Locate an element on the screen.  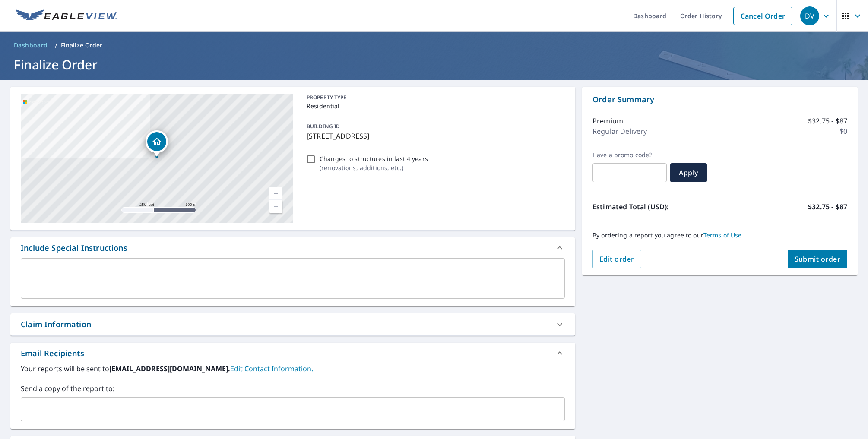
div: DV is located at coordinates (809, 16).